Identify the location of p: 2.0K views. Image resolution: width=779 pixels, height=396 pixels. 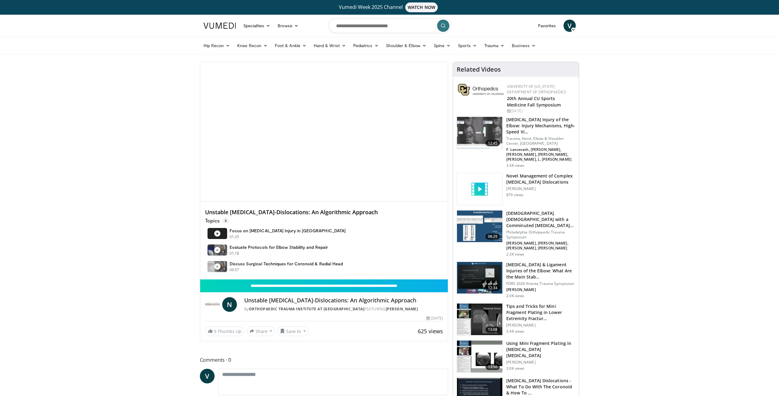
(515, 296).